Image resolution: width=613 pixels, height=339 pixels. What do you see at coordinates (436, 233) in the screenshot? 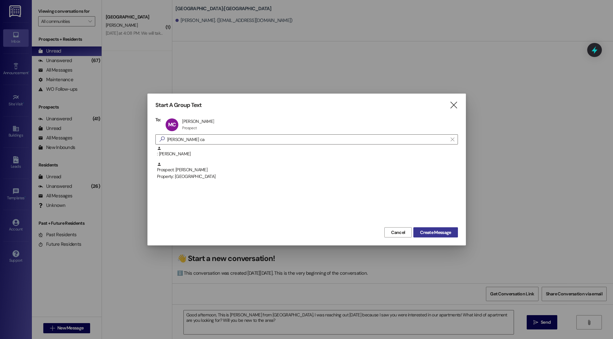
I see `button: Create Message` at bounding box center [436, 233].